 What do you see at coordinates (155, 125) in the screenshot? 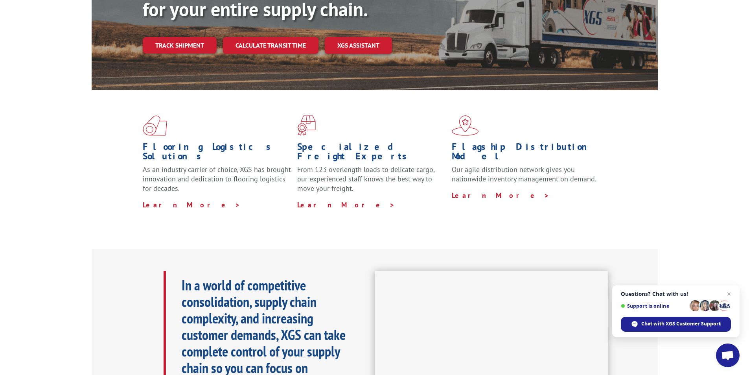
I see `img: xgs-icon-total-supply-chain-intelligence-red` at bounding box center [155, 125].